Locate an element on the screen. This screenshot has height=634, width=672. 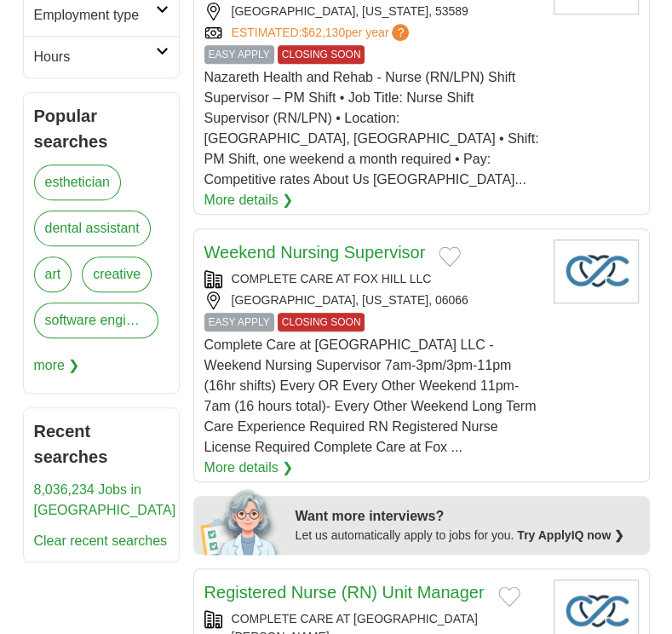
a: esthetician is located at coordinates (78, 182).